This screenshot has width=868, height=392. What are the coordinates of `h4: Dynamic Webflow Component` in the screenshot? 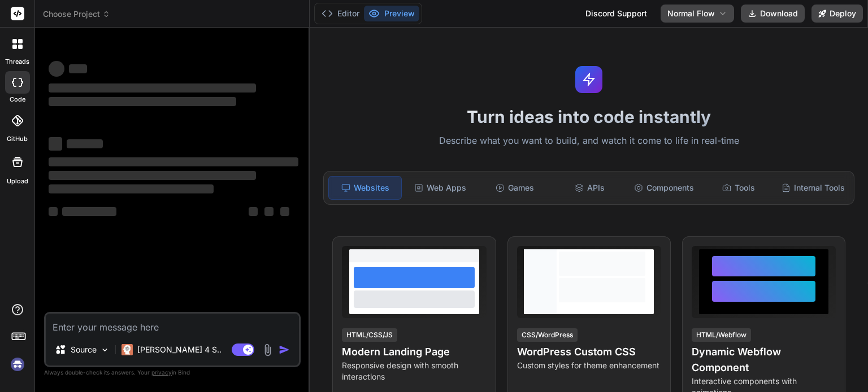 It's located at (764, 360).